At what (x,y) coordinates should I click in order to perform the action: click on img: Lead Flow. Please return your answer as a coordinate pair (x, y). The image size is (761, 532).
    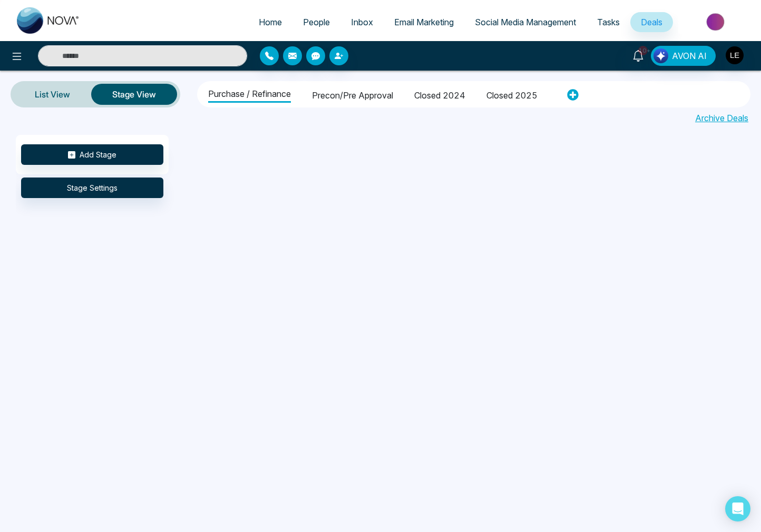
    Looking at the image, I should click on (661, 56).